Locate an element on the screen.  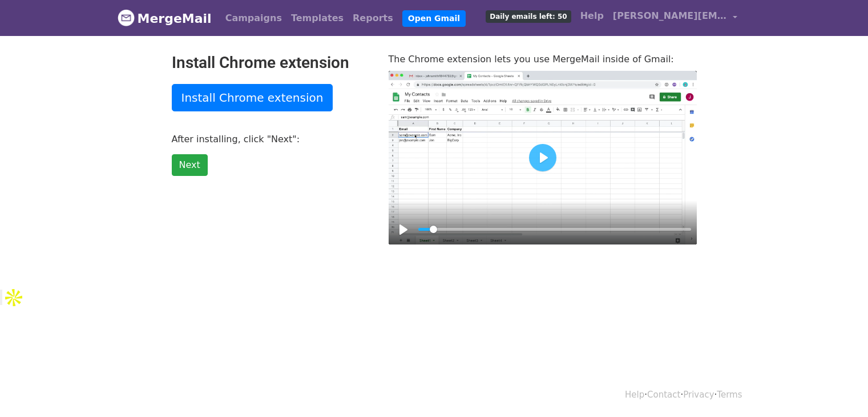
a: MergeMail is located at coordinates (164, 19).